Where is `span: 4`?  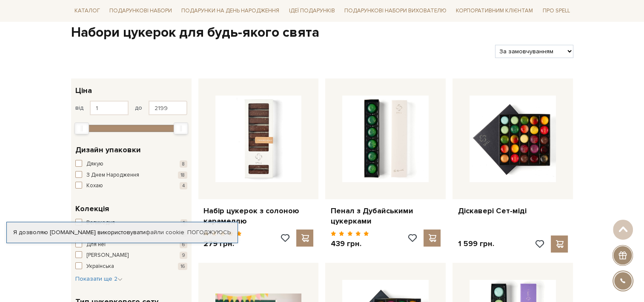
span: 4 is located at coordinates (183, 185).